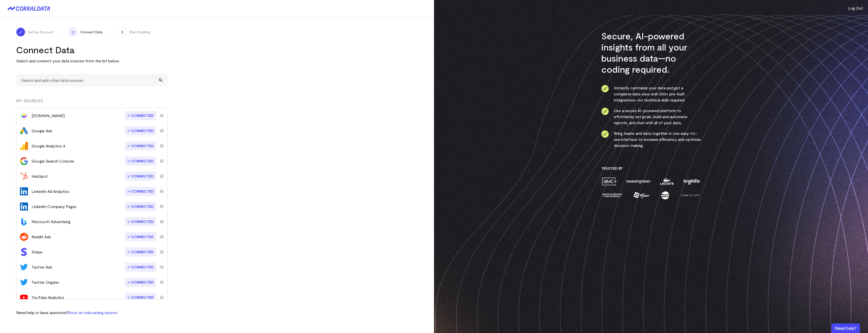 Image resolution: width=868 pixels, height=333 pixels. Describe the element at coordinates (52, 161) in the screenshot. I see `div: Google Search Console` at that location.